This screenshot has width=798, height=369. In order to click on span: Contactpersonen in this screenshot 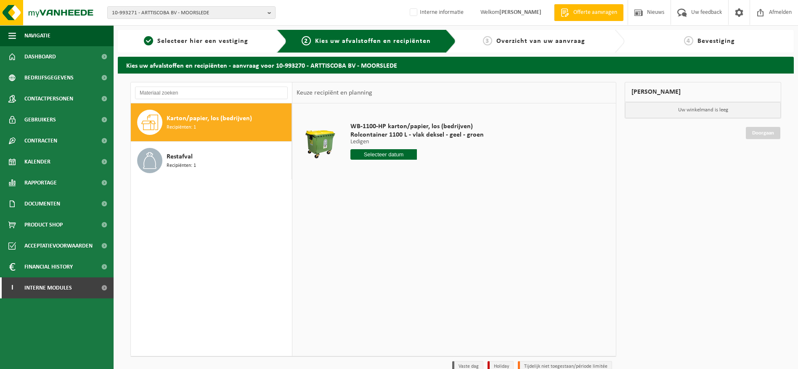, I will do `click(49, 99)`.